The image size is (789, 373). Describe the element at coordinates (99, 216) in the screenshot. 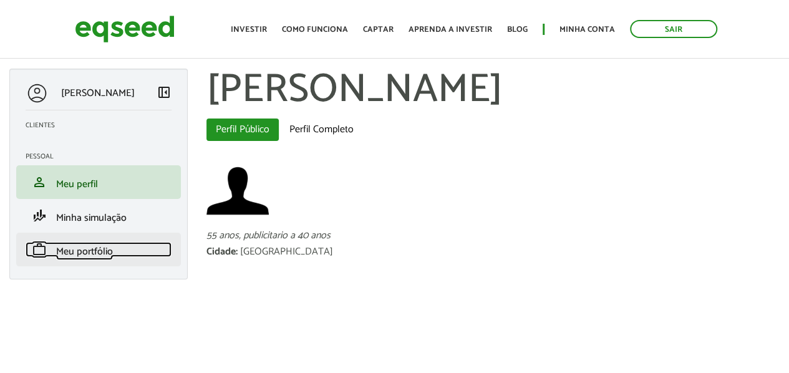

I see `li: Minha simulação` at that location.